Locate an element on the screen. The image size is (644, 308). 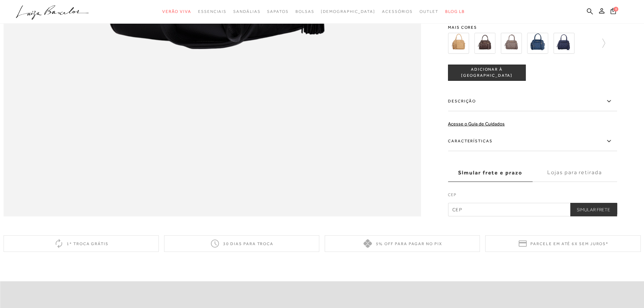
div: 5% off para pagar no PIX is located at coordinates (402, 244).